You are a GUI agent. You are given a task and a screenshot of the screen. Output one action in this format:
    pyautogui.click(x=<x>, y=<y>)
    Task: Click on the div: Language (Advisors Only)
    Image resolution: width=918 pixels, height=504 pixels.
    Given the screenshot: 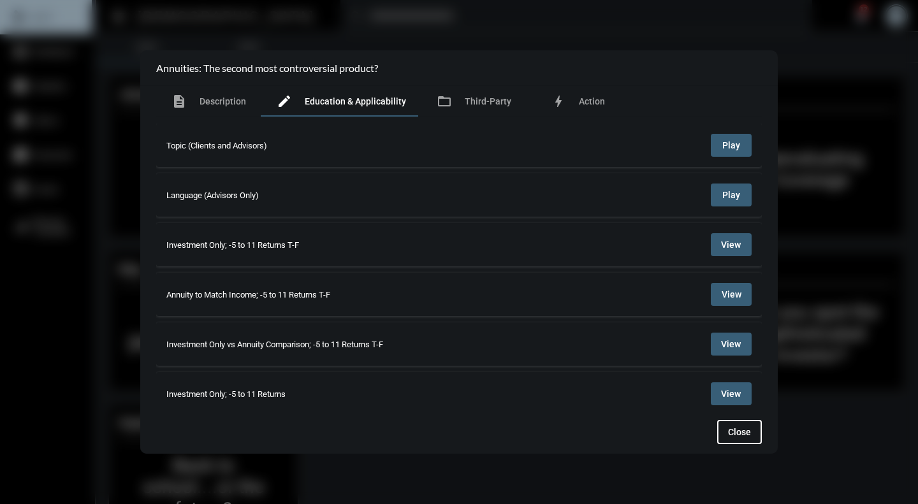 What is the action you would take?
    pyautogui.click(x=288, y=195)
    